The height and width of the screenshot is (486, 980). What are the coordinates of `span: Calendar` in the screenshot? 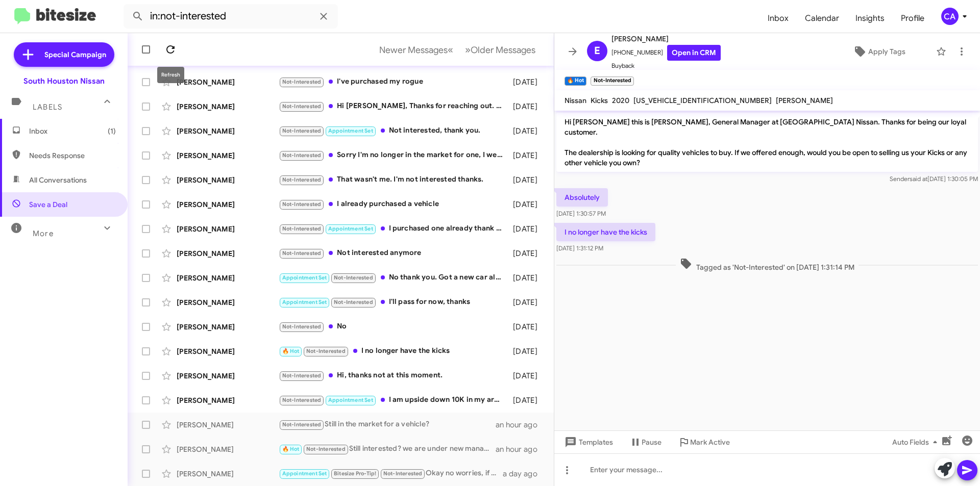 It's located at (822, 19).